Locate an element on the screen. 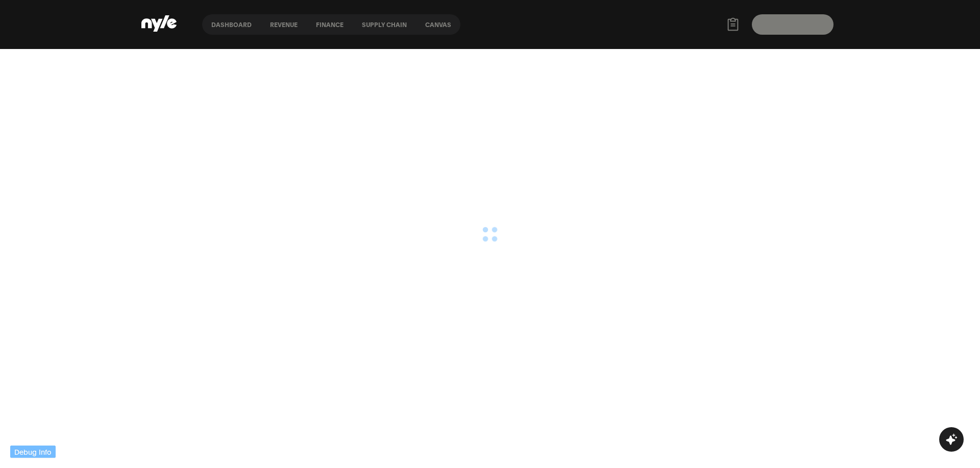  button: Canvas is located at coordinates (438, 25).